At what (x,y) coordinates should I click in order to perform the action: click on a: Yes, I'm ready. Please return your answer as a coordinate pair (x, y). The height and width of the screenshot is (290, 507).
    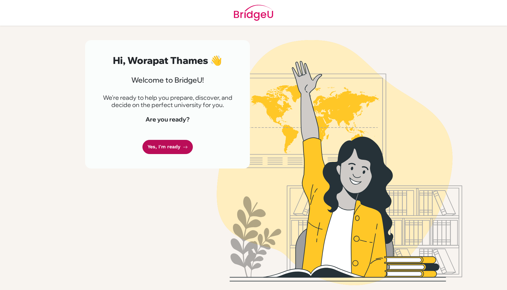
    Looking at the image, I should click on (168, 147).